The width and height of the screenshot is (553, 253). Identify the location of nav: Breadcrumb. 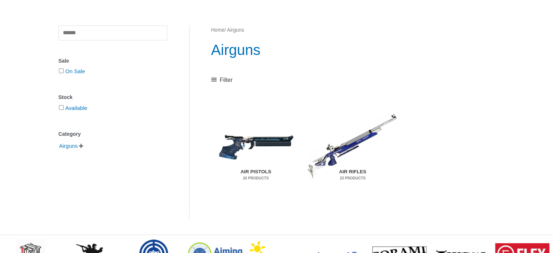
(353, 30).